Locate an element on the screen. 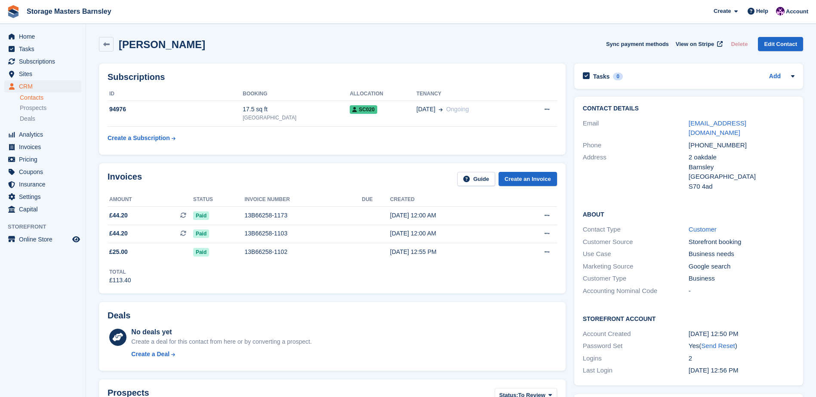 The image size is (816, 397). a: Contacts is located at coordinates (50, 98).